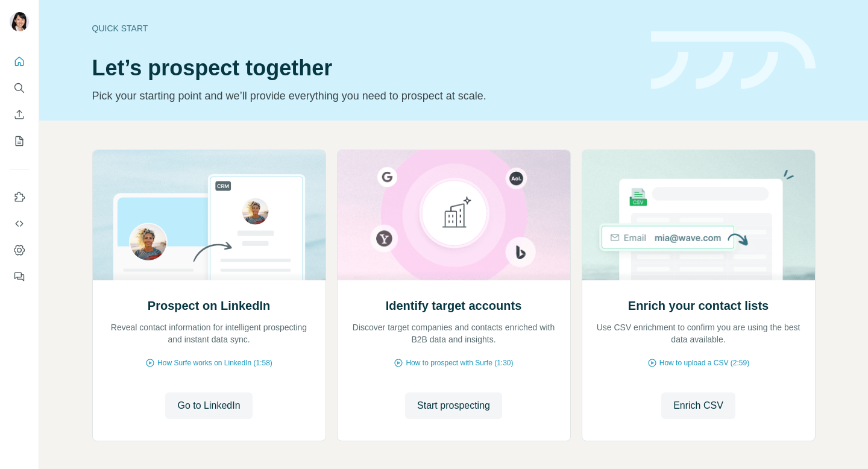  Describe the element at coordinates (698, 333) in the screenshot. I see `p: Use CSV enrichment to confirm you are using the best data available.` at that location.